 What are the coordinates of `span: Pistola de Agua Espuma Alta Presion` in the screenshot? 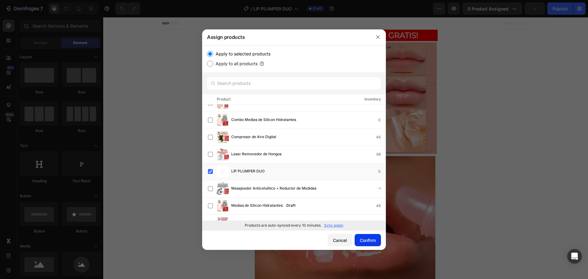 It's located at (263, 223).